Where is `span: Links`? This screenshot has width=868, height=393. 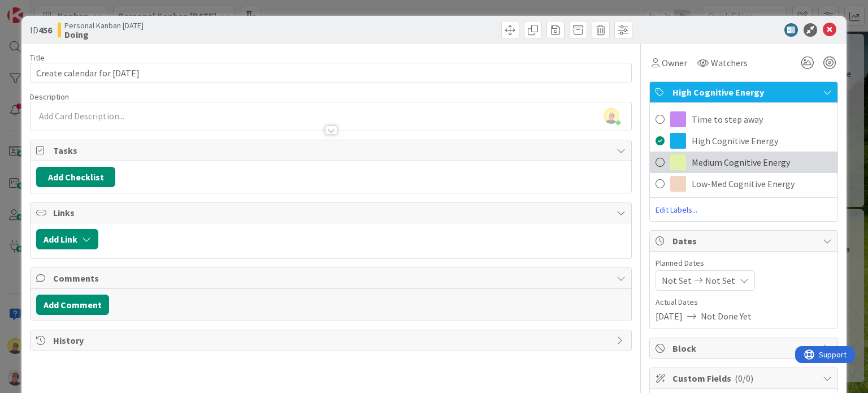 span: Links is located at coordinates (331, 212).